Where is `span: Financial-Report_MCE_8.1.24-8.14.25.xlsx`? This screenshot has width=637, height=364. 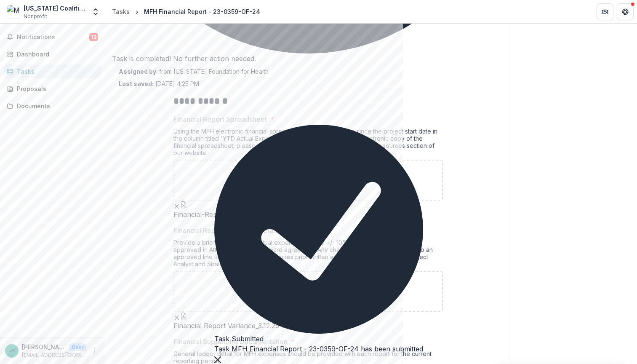 span: Financial-Report_MCE_8.1.24-8.14.25.xlsx is located at coordinates (239, 215).